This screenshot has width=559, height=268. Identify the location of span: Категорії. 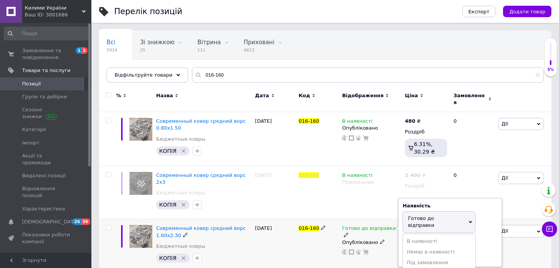
(34, 130).